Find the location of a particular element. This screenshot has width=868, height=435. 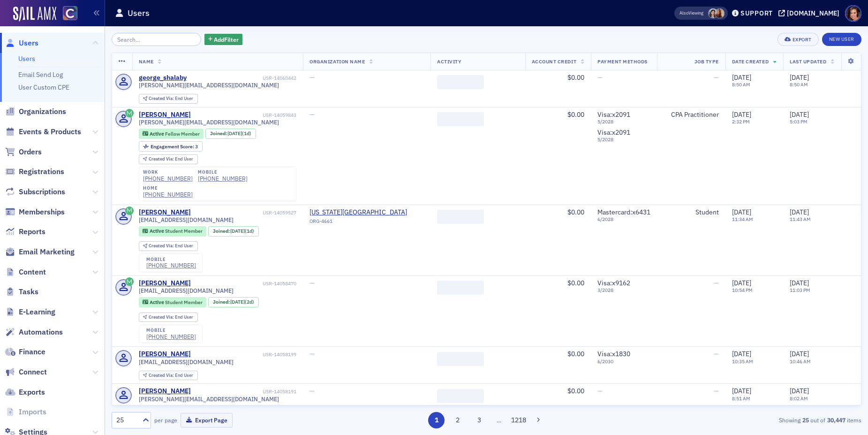

a: Imports is located at coordinates (26, 412).